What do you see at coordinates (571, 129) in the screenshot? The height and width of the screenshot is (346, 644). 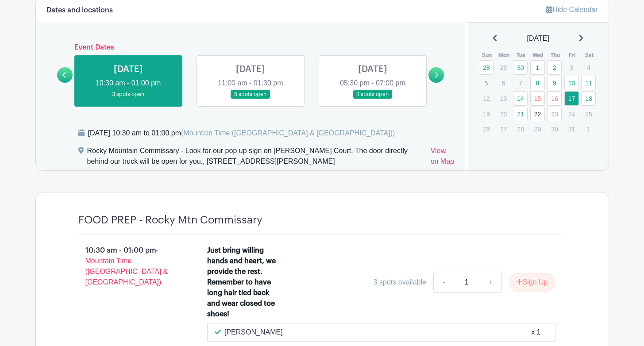 I see `p: 31` at bounding box center [571, 129].